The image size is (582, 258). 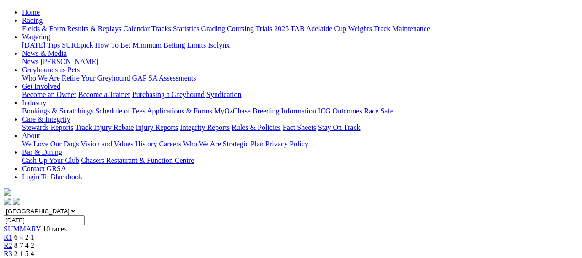 What do you see at coordinates (137, 160) in the screenshot?
I see `a: Chasers Restaurant & Function Centre` at bounding box center [137, 160].